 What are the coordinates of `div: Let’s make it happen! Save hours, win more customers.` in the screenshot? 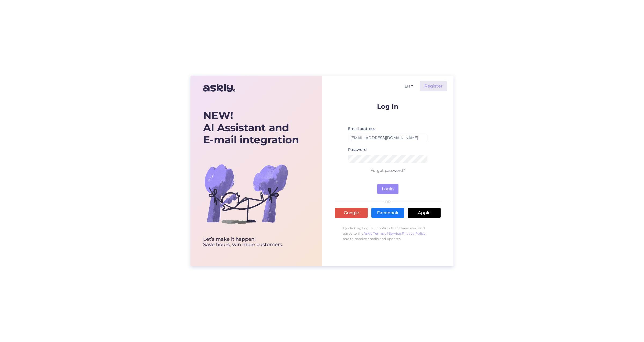 It's located at (251, 242).